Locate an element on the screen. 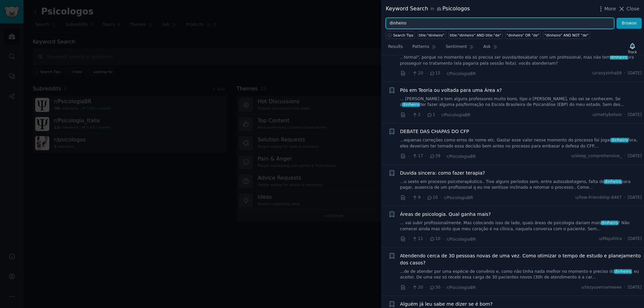  button: Browse is located at coordinates (629, 23).